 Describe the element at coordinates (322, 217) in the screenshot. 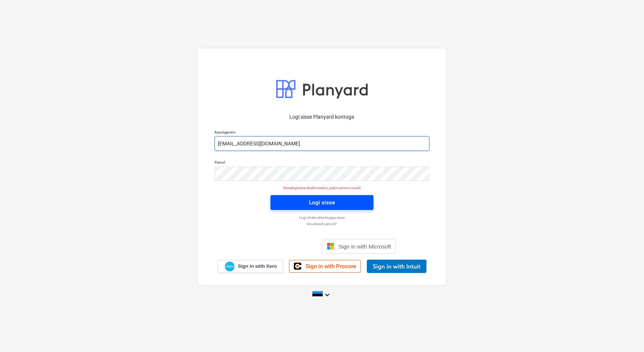

I see `p: Logi ühekordse lingiga sisse` at that location.